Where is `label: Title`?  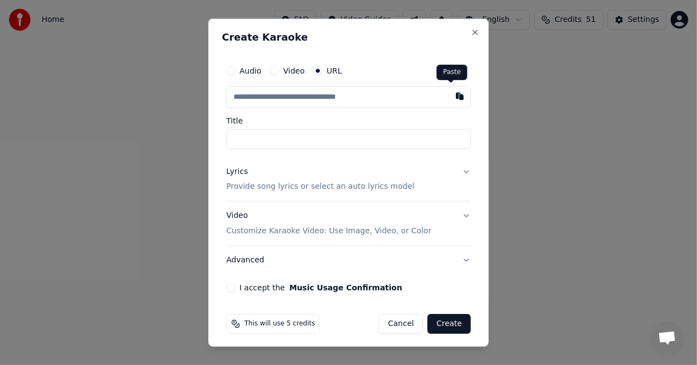
label: Title is located at coordinates (349, 120).